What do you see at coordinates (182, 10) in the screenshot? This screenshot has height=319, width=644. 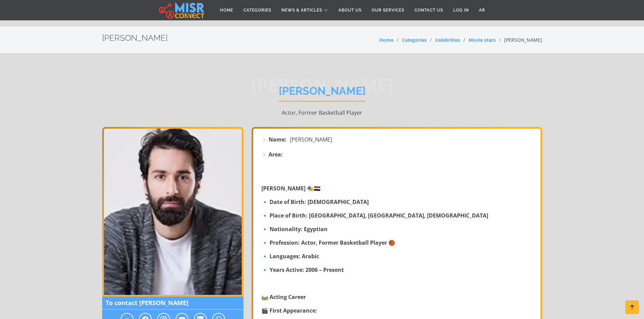 I see `img: main.misr_connect` at bounding box center [182, 10].